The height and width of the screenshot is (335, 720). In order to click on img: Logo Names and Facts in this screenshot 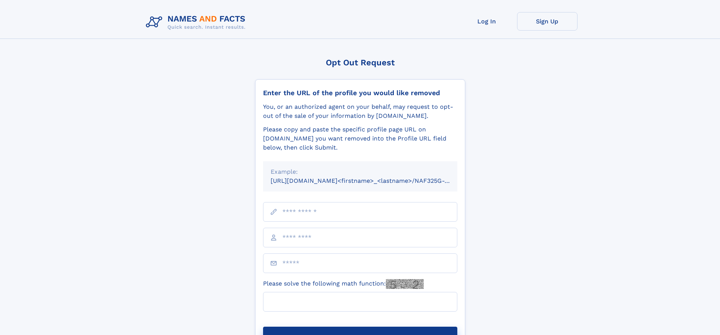, I will do `click(197, 22)`.